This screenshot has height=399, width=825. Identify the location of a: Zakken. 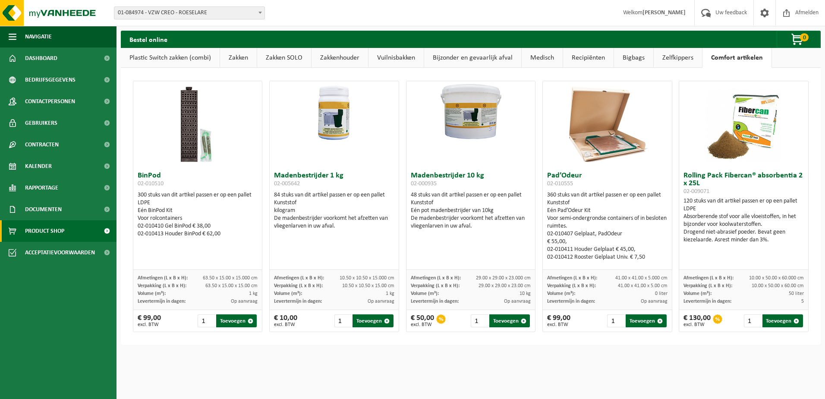
(238, 58).